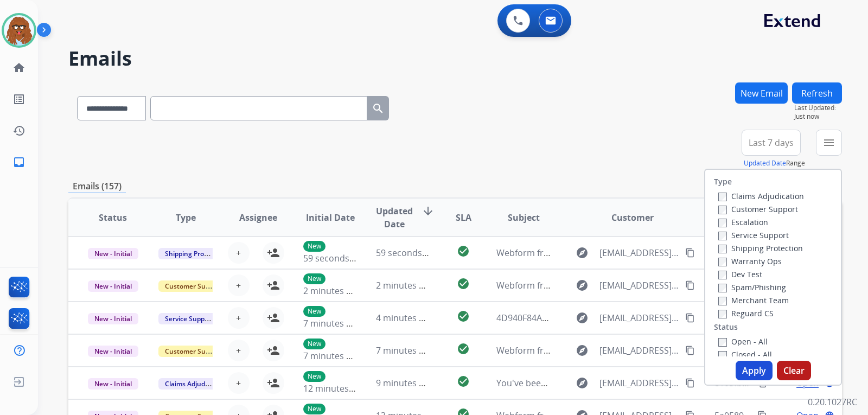 The height and width of the screenshot is (415, 868). I want to click on input: Shipping Protection, so click(722, 250).